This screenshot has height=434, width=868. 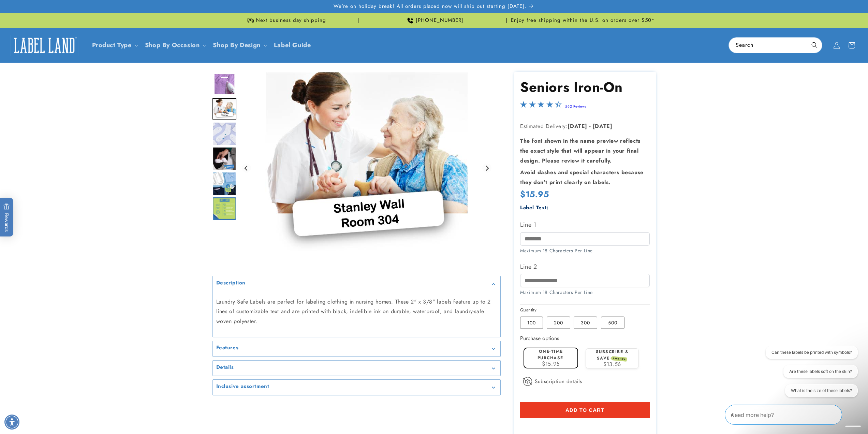 I want to click on label: Purchase options, so click(x=540, y=338).